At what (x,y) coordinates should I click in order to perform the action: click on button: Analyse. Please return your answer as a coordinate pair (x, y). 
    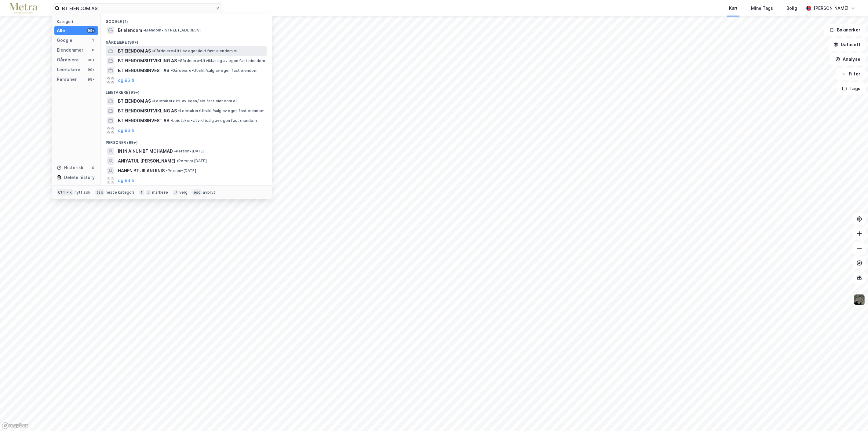
    Looking at the image, I should click on (848, 59).